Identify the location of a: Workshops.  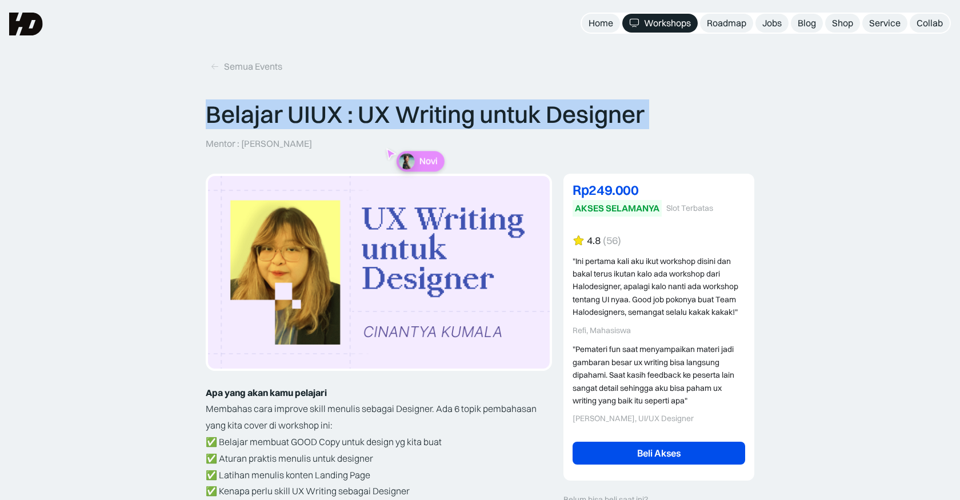
(660, 23).